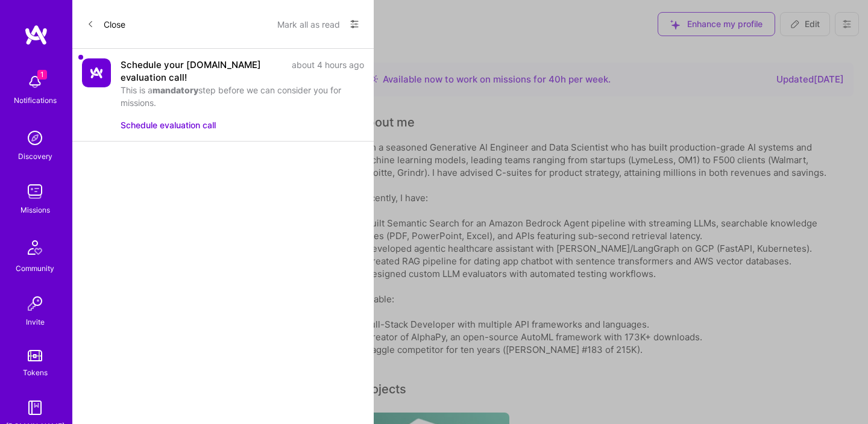 Image resolution: width=868 pixels, height=424 pixels. What do you see at coordinates (176, 90) in the screenshot?
I see `b: mandatory` at bounding box center [176, 90].